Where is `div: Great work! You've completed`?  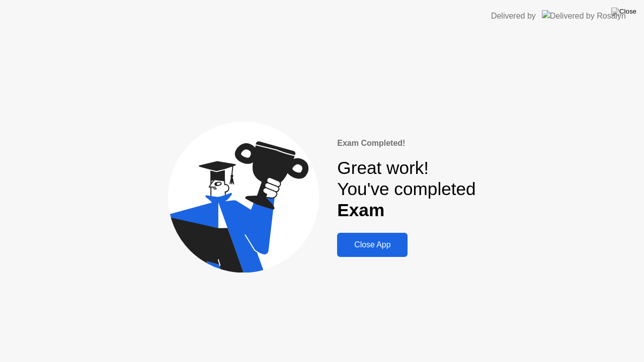
div: Great work! You've completed is located at coordinates (406, 189).